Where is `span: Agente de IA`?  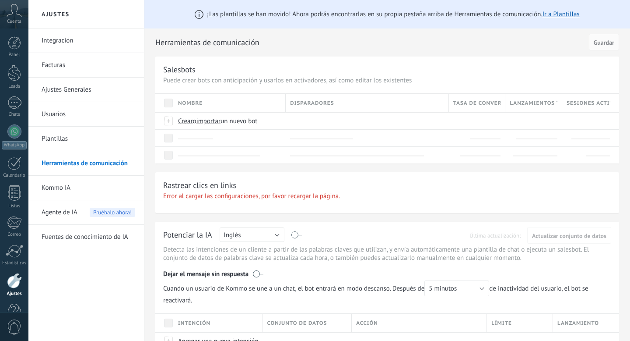 span: Agente de IA is located at coordinates (60, 212).